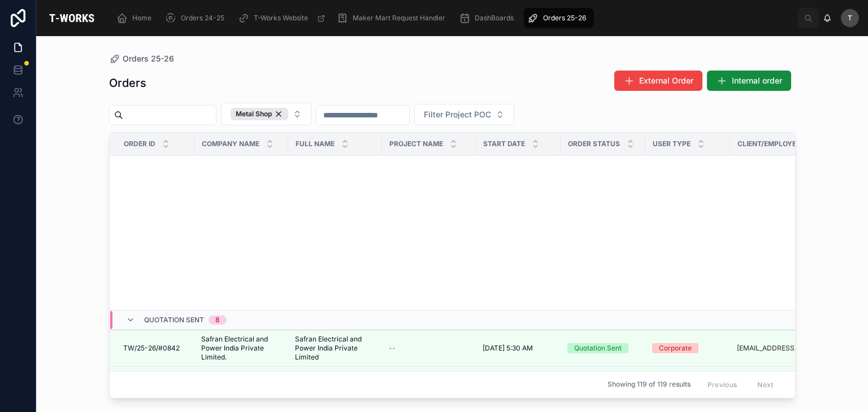 The width and height of the screenshot is (868, 412). Describe the element at coordinates (217, 320) in the screenshot. I see `div: 8` at that location.